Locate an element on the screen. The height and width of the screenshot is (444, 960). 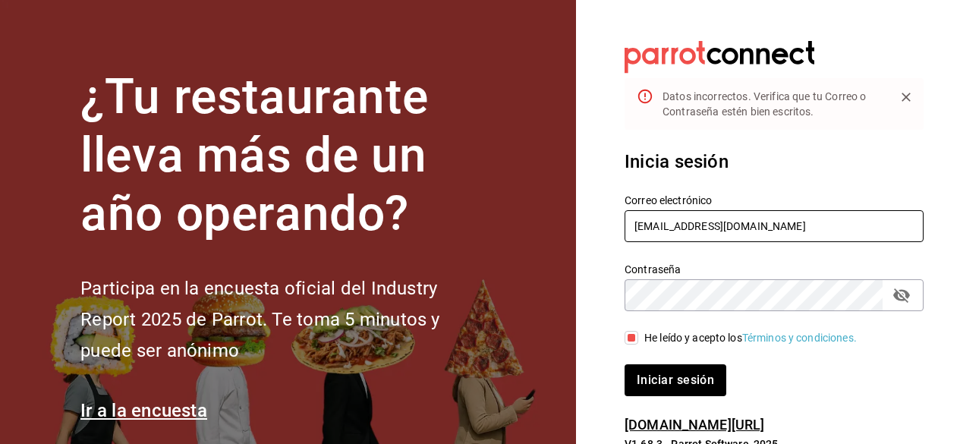
label: Contraseña is located at coordinates (774, 269).